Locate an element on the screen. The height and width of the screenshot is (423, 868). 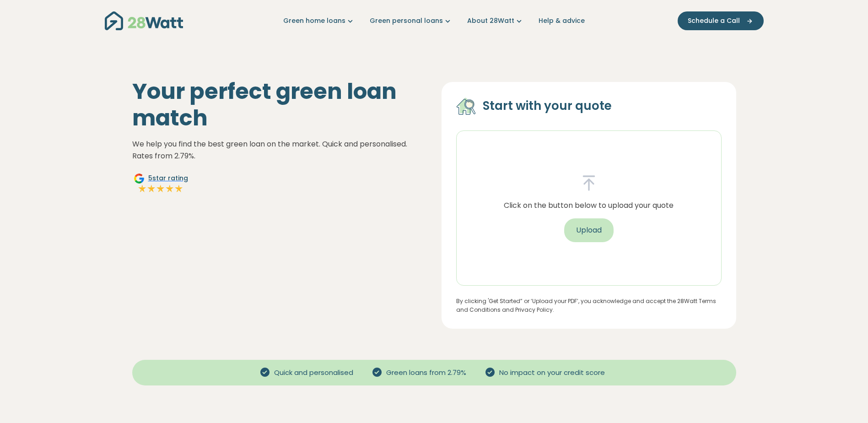
span: 5 star rating is located at coordinates (167, 178).